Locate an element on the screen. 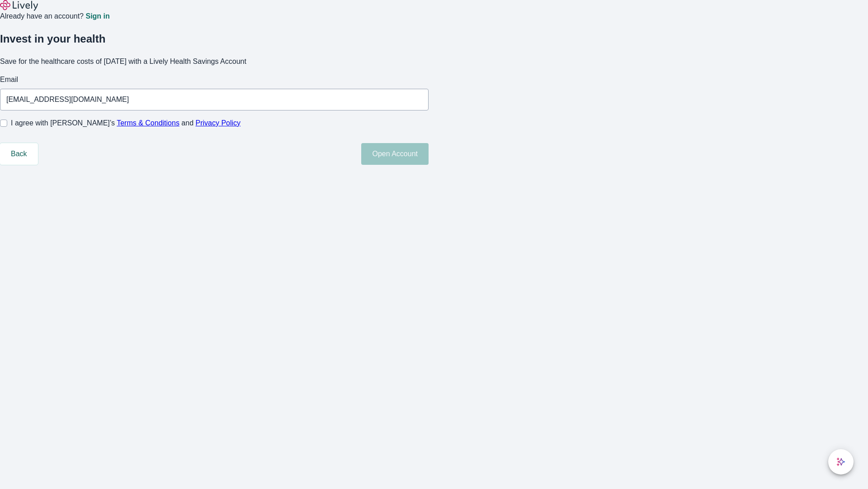  svg: Lively AI Assistant is located at coordinates (841, 462).